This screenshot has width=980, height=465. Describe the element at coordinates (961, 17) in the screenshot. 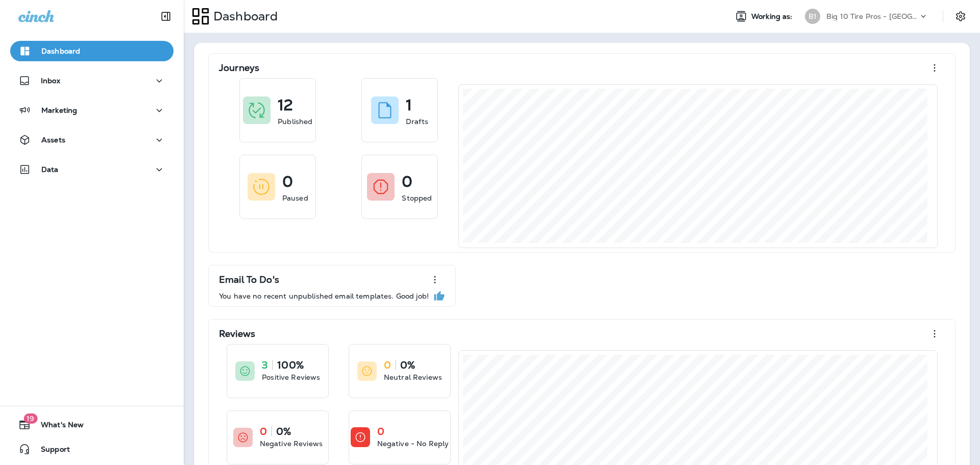

I see `button: Settings` at that location.